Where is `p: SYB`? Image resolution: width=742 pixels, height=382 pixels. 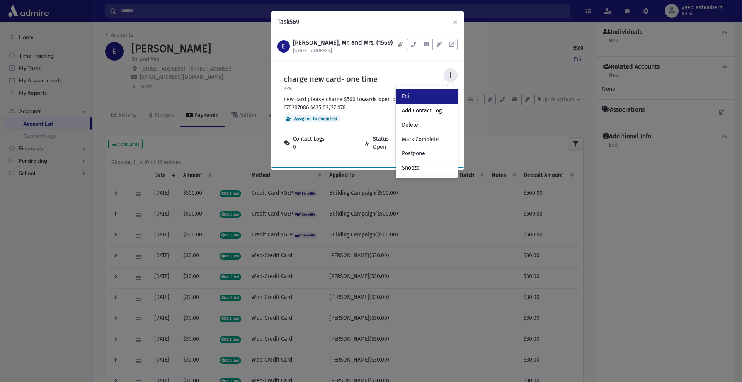 p: SYB is located at coordinates (361, 89).